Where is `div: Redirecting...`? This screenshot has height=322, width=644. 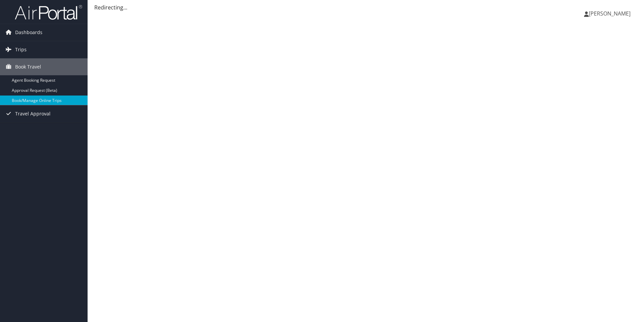
div: Redirecting... is located at coordinates (366, 8).